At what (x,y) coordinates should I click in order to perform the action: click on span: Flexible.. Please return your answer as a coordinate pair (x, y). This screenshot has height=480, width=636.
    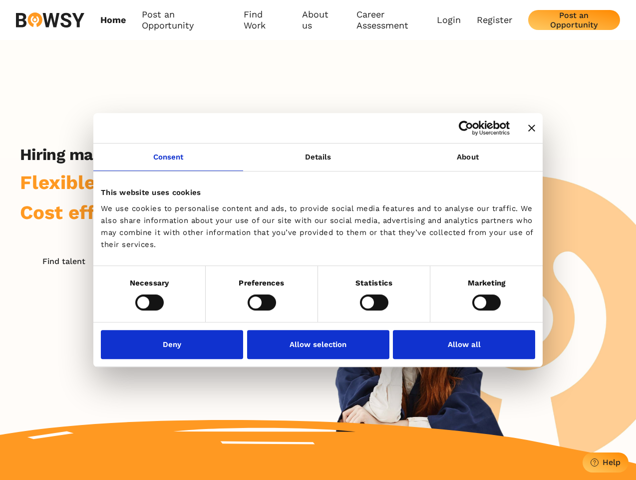
    Looking at the image, I should click on (60, 182).